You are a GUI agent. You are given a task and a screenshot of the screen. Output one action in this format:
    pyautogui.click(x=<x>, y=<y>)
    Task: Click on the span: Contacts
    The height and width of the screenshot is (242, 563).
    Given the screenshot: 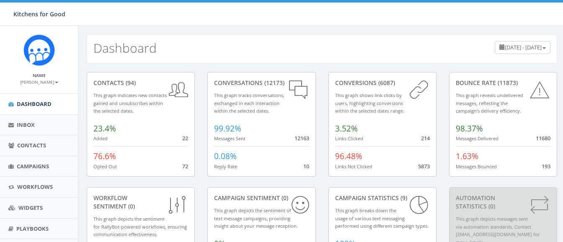 What is the action you would take?
    pyautogui.click(x=31, y=145)
    